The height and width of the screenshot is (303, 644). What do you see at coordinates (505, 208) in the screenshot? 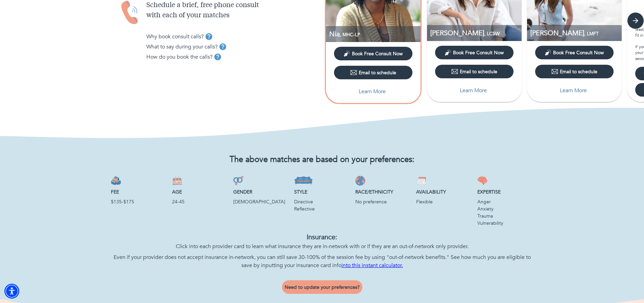
I see `p: Anxiety` at bounding box center [505, 208].